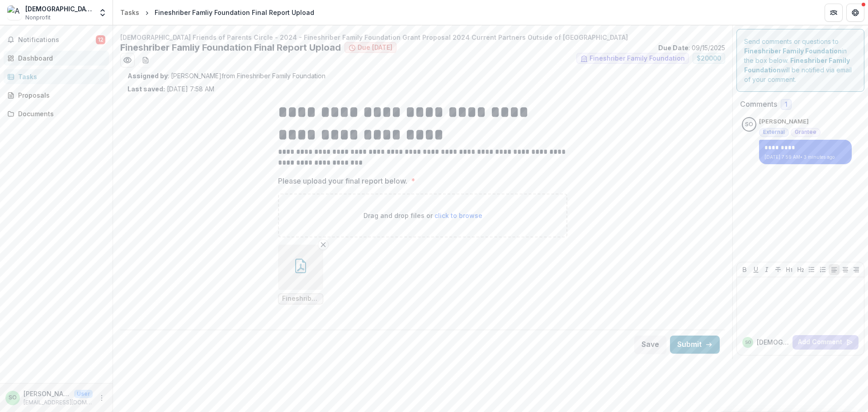 This screenshot has width=868, height=412. I want to click on button: More, so click(102, 398).